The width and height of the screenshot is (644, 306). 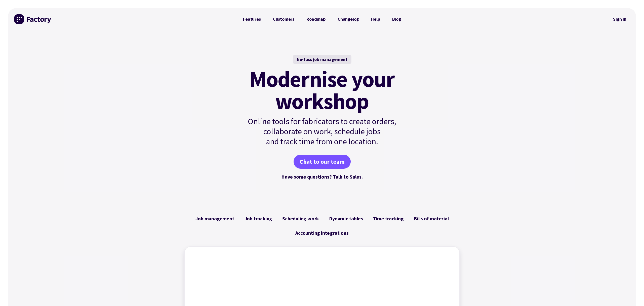 I want to click on a: Help, so click(x=376, y=19).